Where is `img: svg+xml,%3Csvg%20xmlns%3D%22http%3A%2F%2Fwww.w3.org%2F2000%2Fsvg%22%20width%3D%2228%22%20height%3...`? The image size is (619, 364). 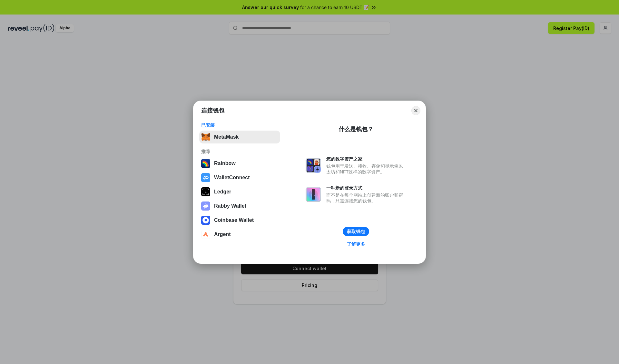
img: svg+xml,%3Csvg%20xmlns%3D%22http%3A%2F%2Fwww.w3.org%2F2000%2Fsvg%22%20width%3D%2228%22%20height%3... is located at coordinates (206, 192).